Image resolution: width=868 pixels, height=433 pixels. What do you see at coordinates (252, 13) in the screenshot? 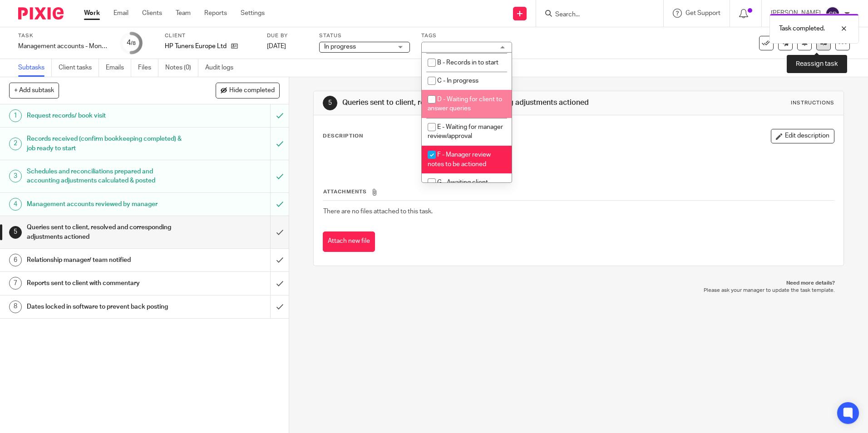
I see `a: Settings` at bounding box center [252, 13].